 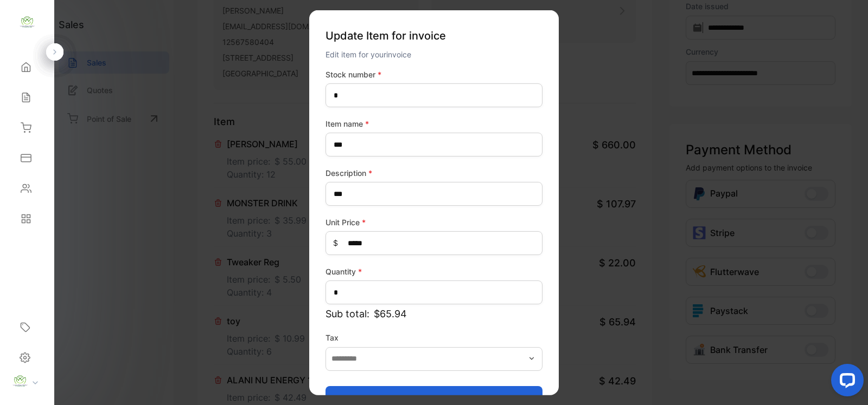 What do you see at coordinates (27, 22) in the screenshot?
I see `img: logo` at bounding box center [27, 22].